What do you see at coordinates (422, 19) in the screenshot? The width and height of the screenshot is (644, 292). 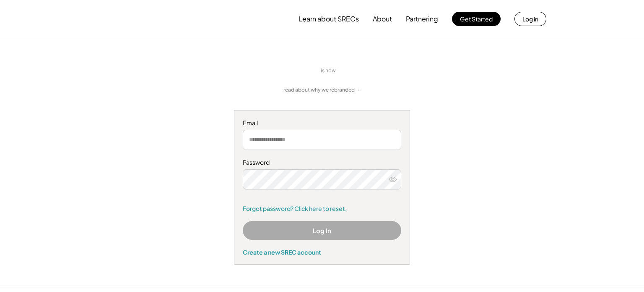 I see `button: Partnering` at bounding box center [422, 19].